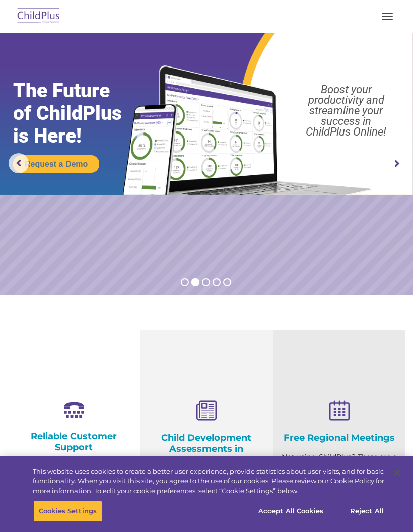  Describe the element at coordinates (367, 511) in the screenshot. I see `button: Reject All` at that location.